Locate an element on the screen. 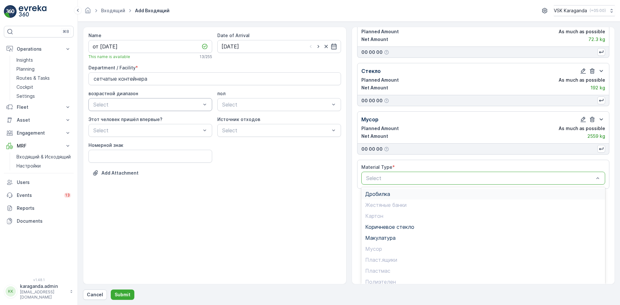 This screenshot has height=305, width=620. label: пол is located at coordinates (221, 93).